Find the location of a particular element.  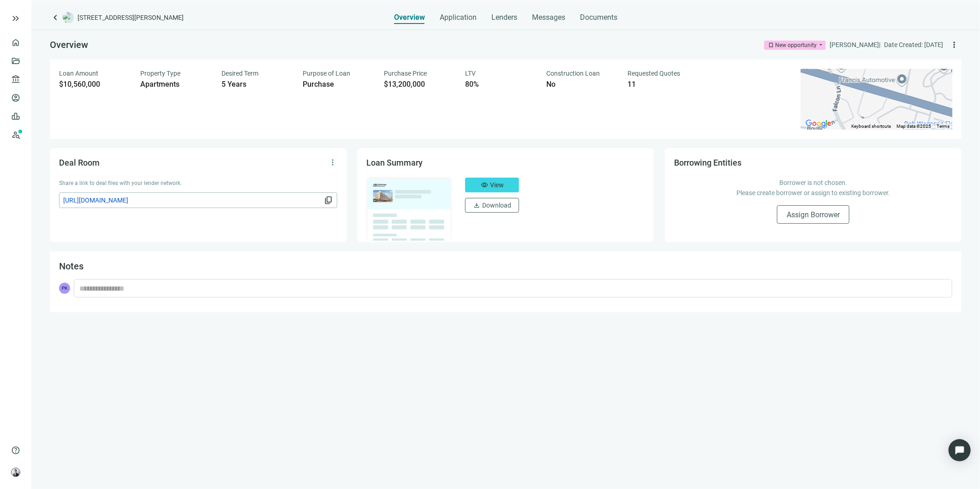

span: Messages is located at coordinates (549, 17).